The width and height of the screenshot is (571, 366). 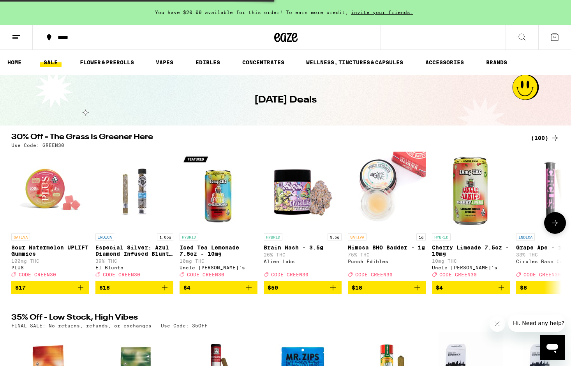 What do you see at coordinates (134, 267) in the screenshot?
I see `div: El Blunto` at bounding box center [134, 267].